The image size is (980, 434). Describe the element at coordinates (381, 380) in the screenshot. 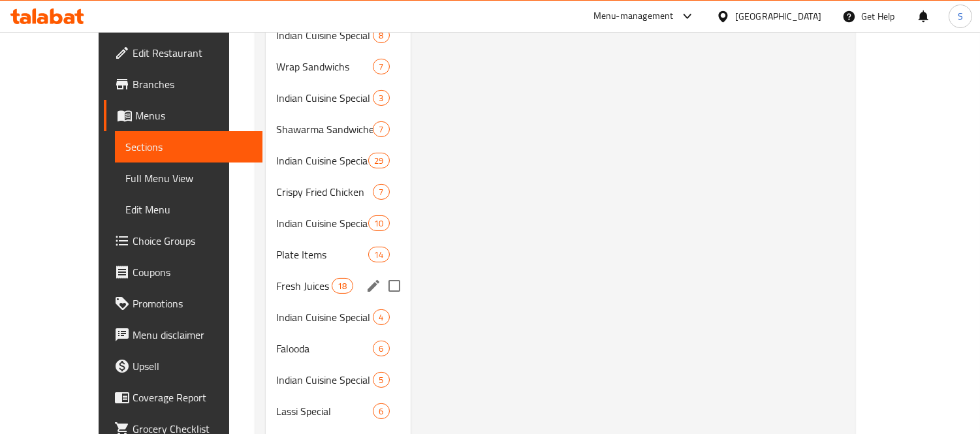

I see `span: 5` at that location.